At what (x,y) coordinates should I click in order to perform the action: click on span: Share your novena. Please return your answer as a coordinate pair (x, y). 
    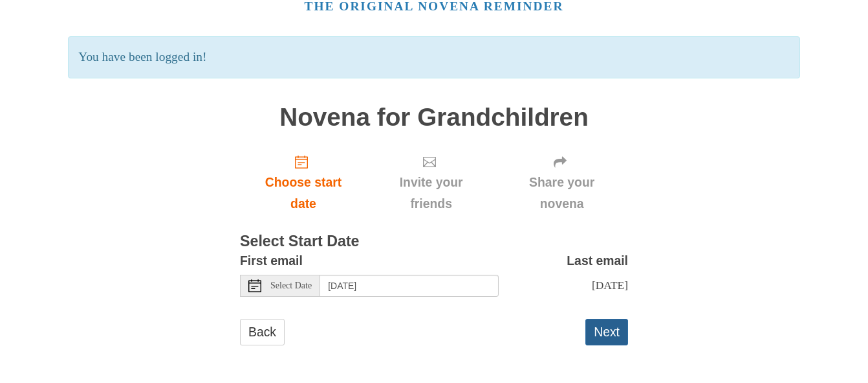
    Looking at the image, I should click on (562, 193).